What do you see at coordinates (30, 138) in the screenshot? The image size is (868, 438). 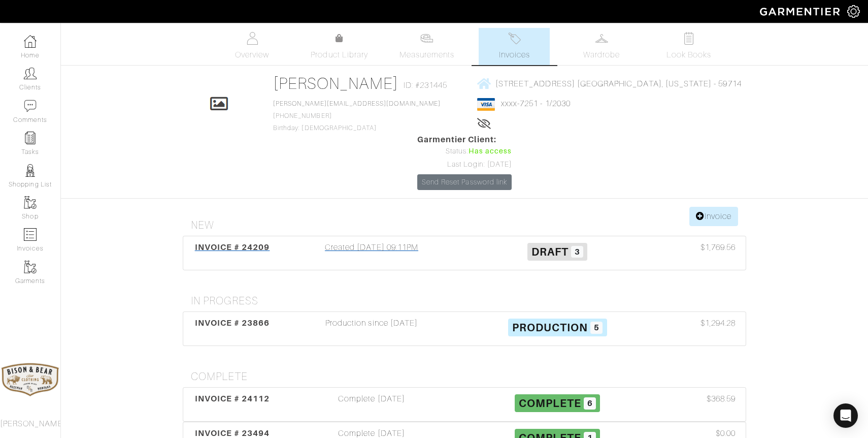 I see `img: reminder-icon-8004d30b9f0a5d33ae49ab947aed9ed385cf756f9e5892f1edd6e32f2345188e.png` at bounding box center [30, 138].